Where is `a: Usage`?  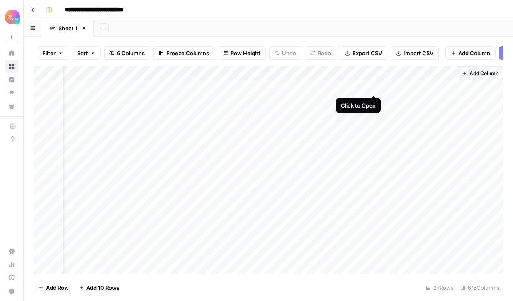 a: Usage is located at coordinates (12, 264).